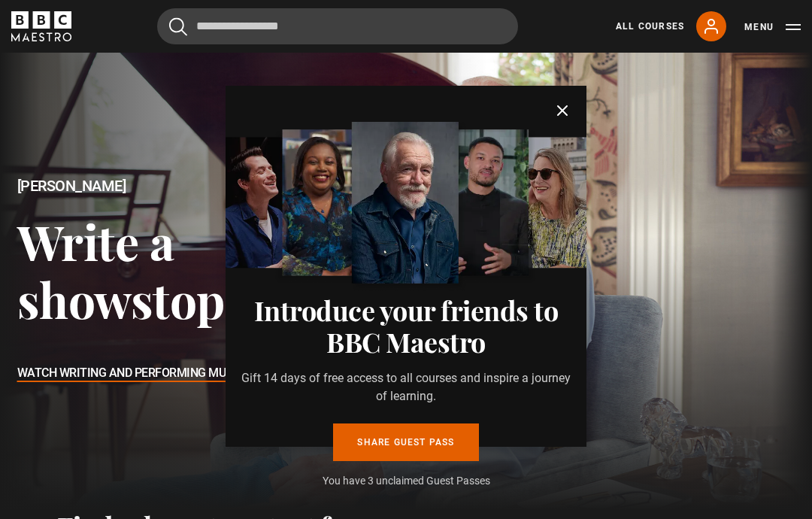 Image resolution: width=812 pixels, height=519 pixels. Describe the element at coordinates (406, 480) in the screenshot. I see `p: You have 3 unclaimed Guest Passes` at that location.